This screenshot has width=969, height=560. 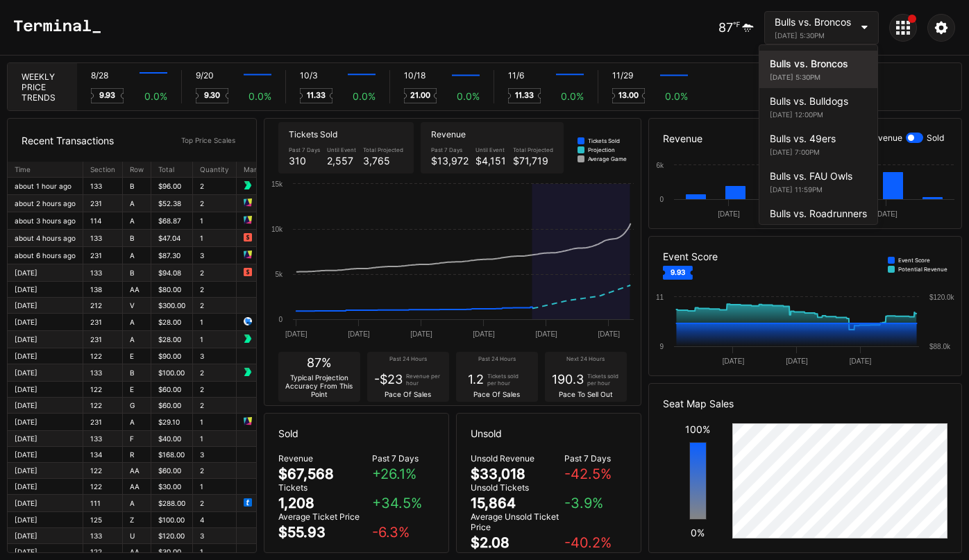 I want to click on div: Bulls vs. 49ers, so click(x=818, y=138).